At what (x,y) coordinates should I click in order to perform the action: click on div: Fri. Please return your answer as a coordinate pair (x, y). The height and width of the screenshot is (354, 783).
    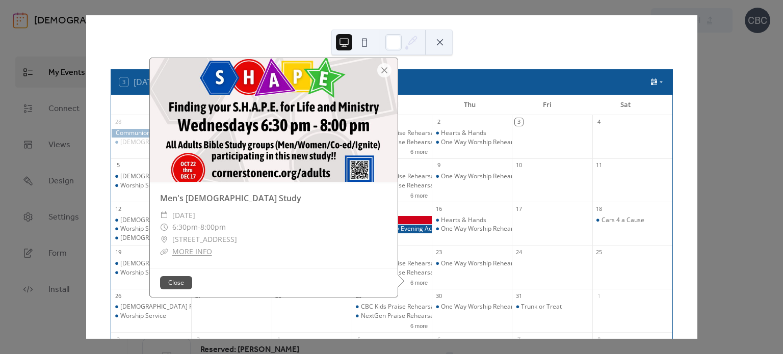
    Looking at the image, I should click on (548, 105).